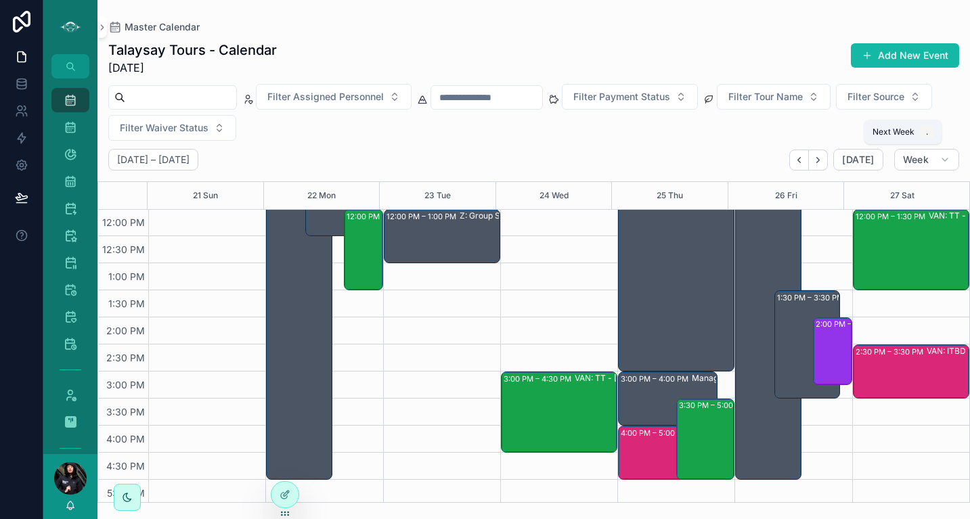 This screenshot has height=519, width=970. Describe the element at coordinates (786, 196) in the screenshot. I see `button: 26 Fri` at that location.